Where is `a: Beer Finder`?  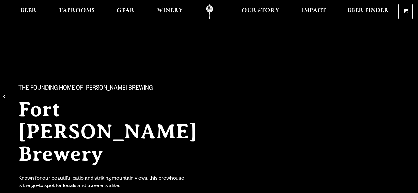
a: Beer Finder is located at coordinates (369, 11).